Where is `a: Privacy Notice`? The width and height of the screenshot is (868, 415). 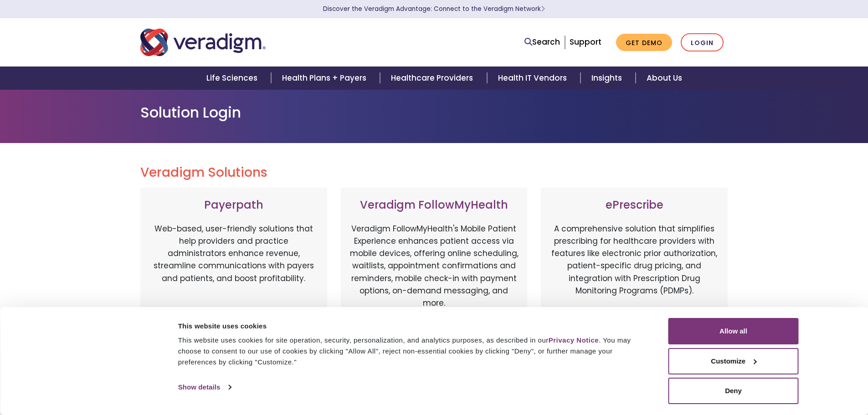 a: Privacy Notice is located at coordinates (573, 340).